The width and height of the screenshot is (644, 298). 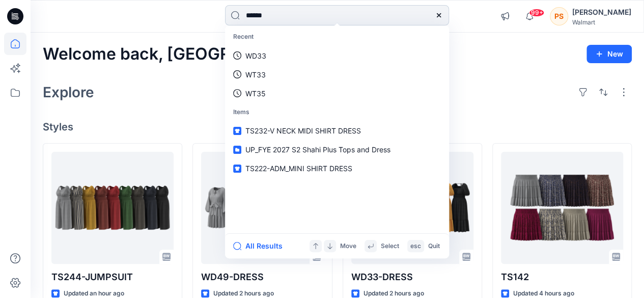 I want to click on div: Walmart, so click(x=601, y=22).